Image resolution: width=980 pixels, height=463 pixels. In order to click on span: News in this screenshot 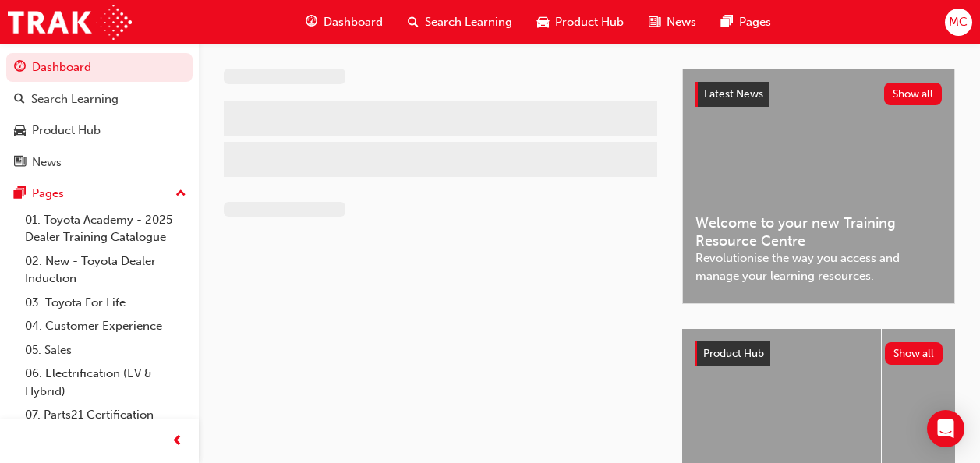, I will do `click(681, 22)`.